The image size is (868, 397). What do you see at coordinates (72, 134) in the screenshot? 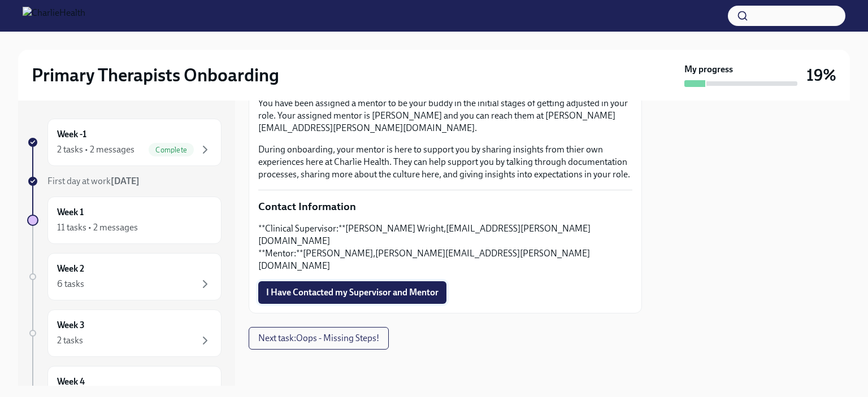
I see `h6: Week -1` at bounding box center [72, 134].